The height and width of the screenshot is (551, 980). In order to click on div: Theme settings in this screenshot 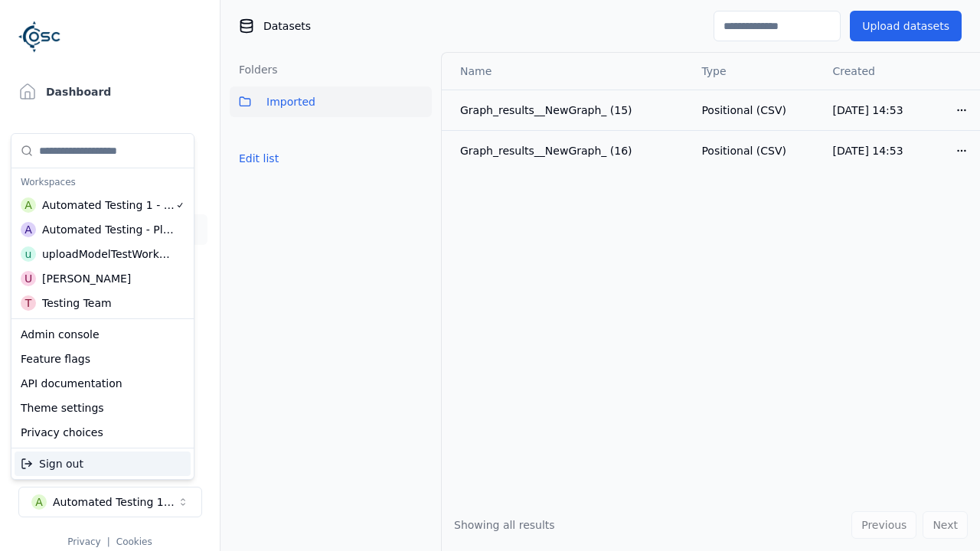, I will do `click(102, 408)`.